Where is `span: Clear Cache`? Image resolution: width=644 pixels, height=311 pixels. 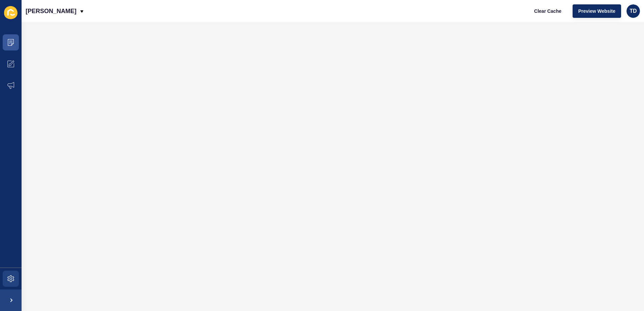
span: Clear Cache is located at coordinates (548, 11).